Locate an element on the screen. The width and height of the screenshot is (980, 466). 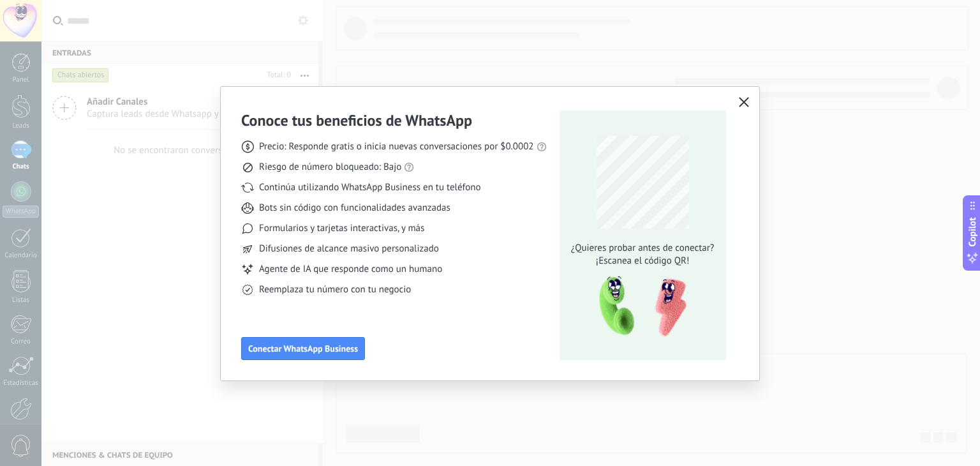
h3: Conoce tus beneficios de WhatsApp is located at coordinates (357, 120).